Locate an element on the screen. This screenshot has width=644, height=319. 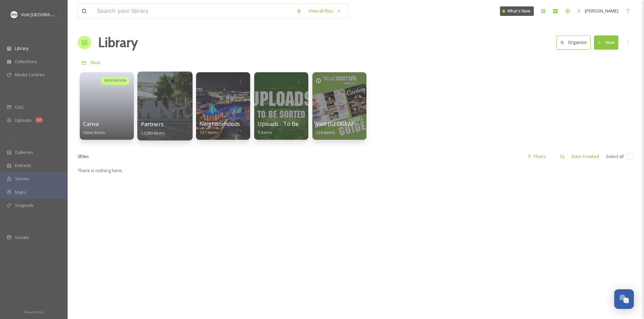
a: What's New is located at coordinates (517, 11).